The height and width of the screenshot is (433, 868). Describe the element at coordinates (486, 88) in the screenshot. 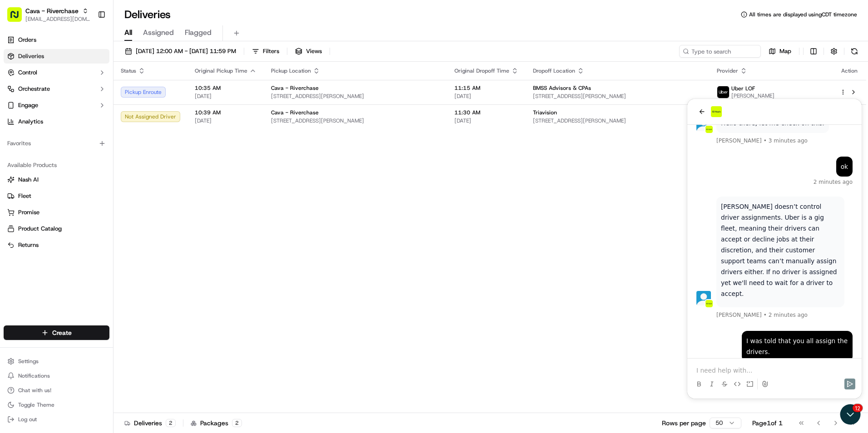

I see `span: 11:15 AM` at that location.